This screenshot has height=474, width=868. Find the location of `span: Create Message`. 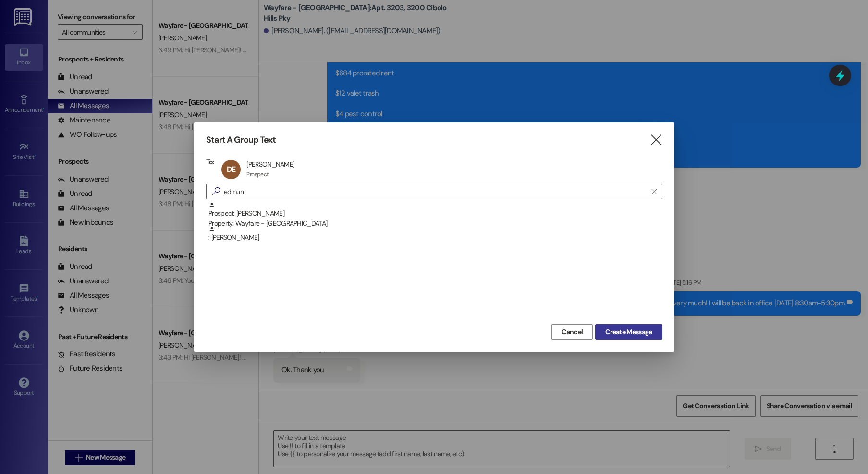

span: Create Message is located at coordinates (629, 332).